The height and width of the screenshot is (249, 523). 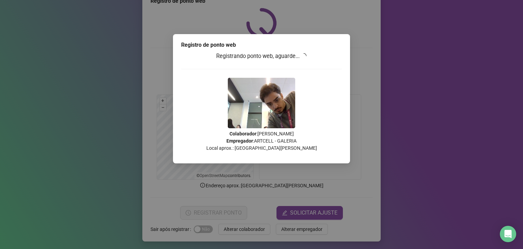 I want to click on div: Open Intercom Messenger, so click(x=508, y=234).